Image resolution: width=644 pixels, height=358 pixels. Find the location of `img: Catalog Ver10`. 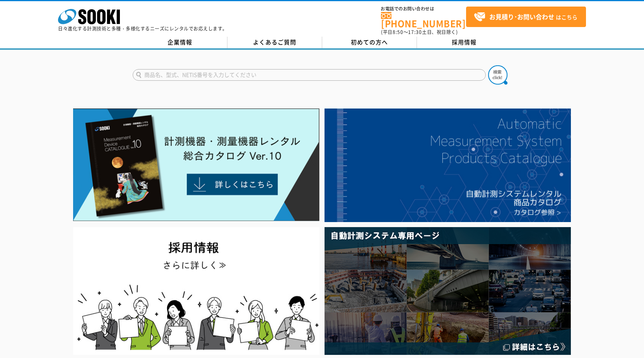

img: Catalog Ver10 is located at coordinates (196, 165).